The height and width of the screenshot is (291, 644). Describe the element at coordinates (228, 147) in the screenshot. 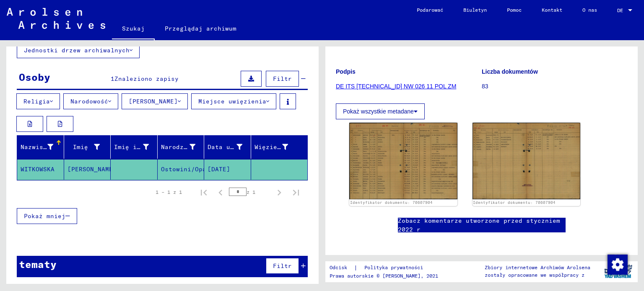

I see `mat-header-cell: Data urodzenia` at that location.